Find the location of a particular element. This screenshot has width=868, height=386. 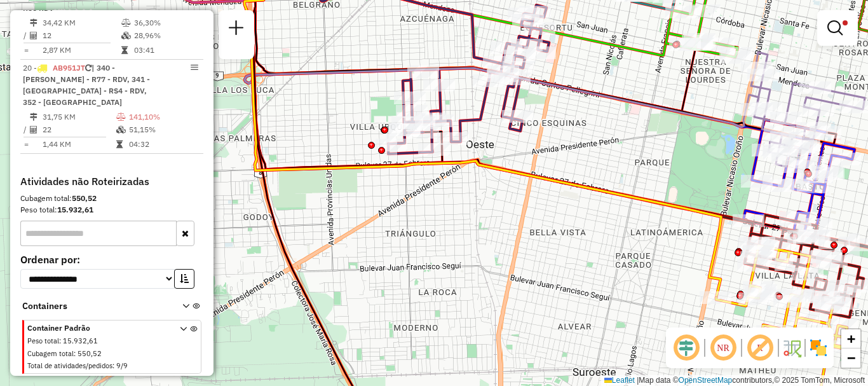

span: Cubagem total is located at coordinates (50, 354).